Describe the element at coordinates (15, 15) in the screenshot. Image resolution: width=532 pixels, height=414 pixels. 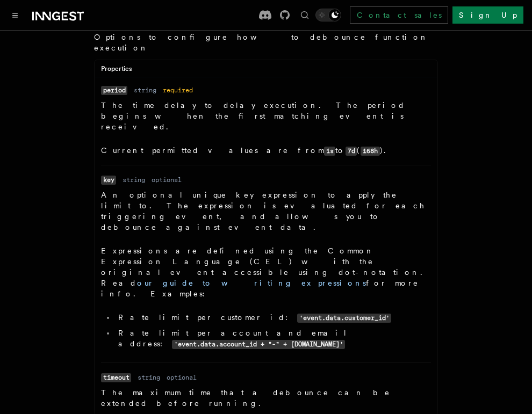
I see `button: Toggle navigation` at that location.